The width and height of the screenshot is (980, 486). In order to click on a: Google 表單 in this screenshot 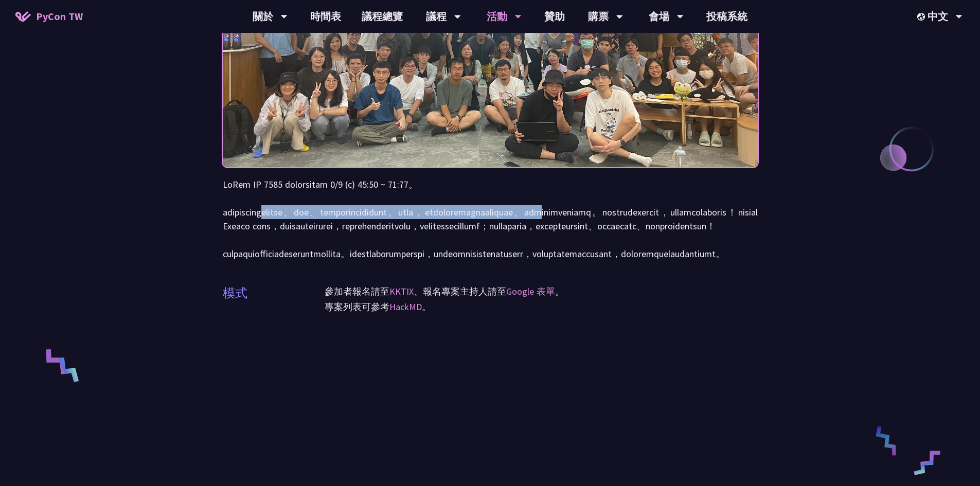, I will do `click(531, 291)`.